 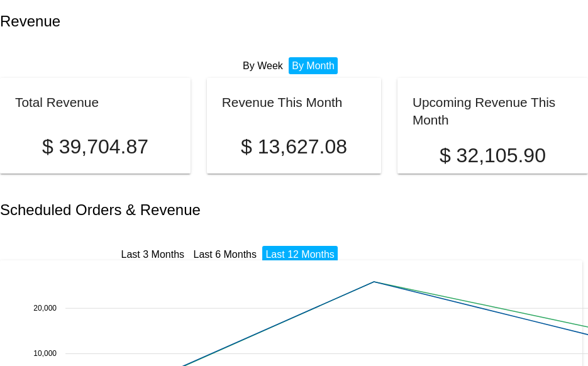 I want to click on h2: Revenue This Month, so click(x=283, y=102).